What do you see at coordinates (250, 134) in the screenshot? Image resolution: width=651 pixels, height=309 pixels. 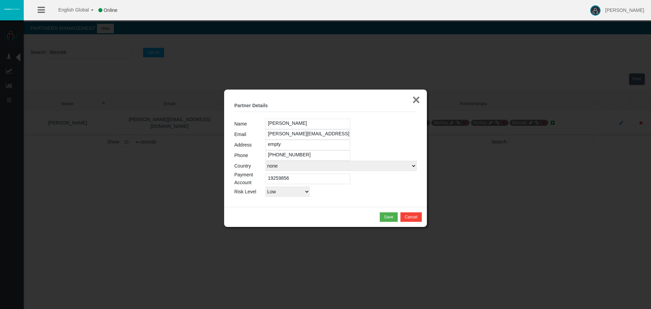 I see `td: Email` at bounding box center [250, 134].